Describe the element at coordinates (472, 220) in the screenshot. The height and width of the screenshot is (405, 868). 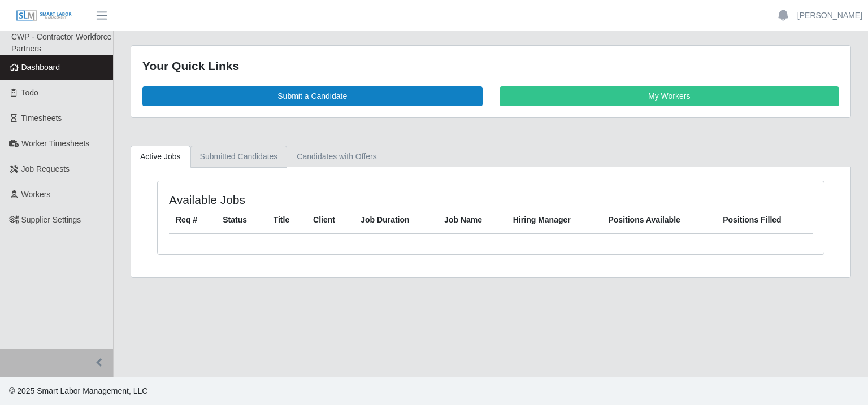
I see `th: Job Name` at that location.